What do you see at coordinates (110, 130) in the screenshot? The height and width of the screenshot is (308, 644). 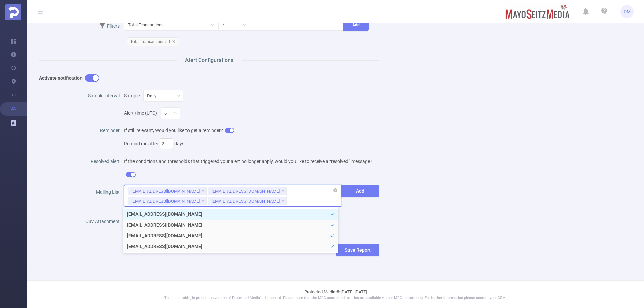 I see `span: Reminder` at bounding box center [110, 130].